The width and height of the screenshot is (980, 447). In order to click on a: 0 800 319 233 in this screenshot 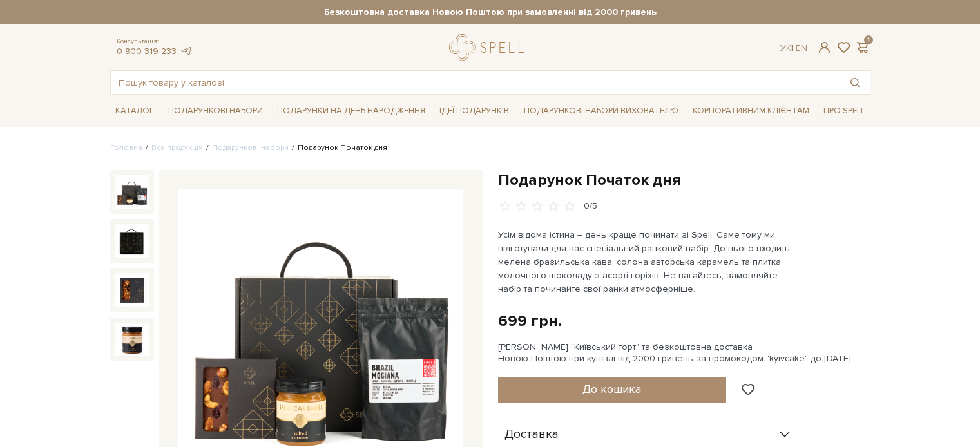, I will do `click(147, 50)`.